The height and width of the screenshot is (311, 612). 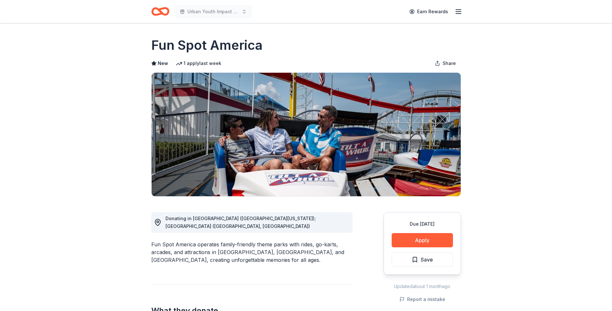 I want to click on button: Save, so click(x=423, y=259).